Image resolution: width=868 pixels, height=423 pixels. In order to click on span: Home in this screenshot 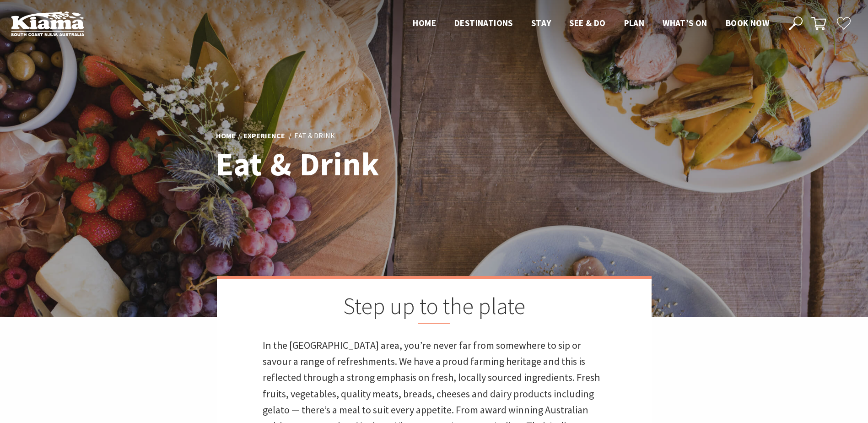, I will do `click(424, 23)`.